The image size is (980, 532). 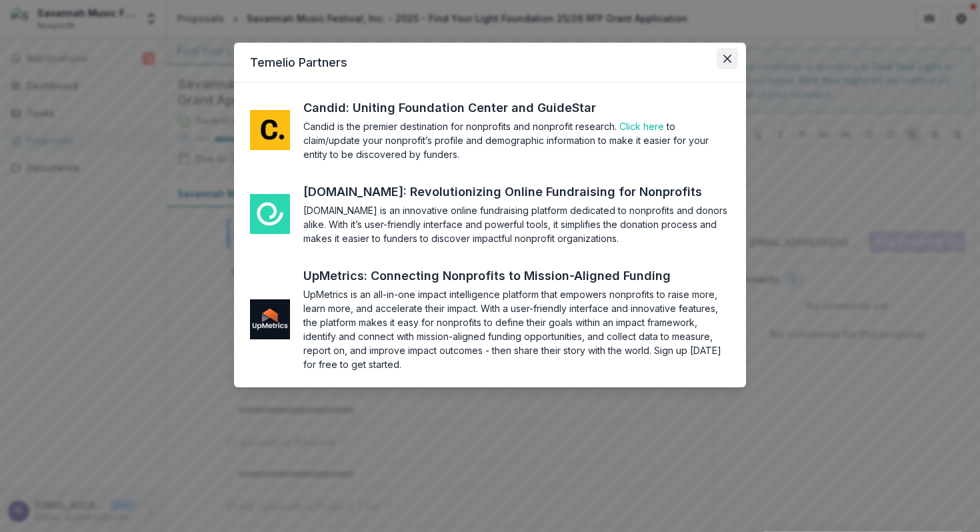 What do you see at coordinates (517, 329) in the screenshot?
I see `section: UpMetrics is an all-in-one impact intelligence platform that empowers nonprofits to raise more, l...` at bounding box center [517, 329].